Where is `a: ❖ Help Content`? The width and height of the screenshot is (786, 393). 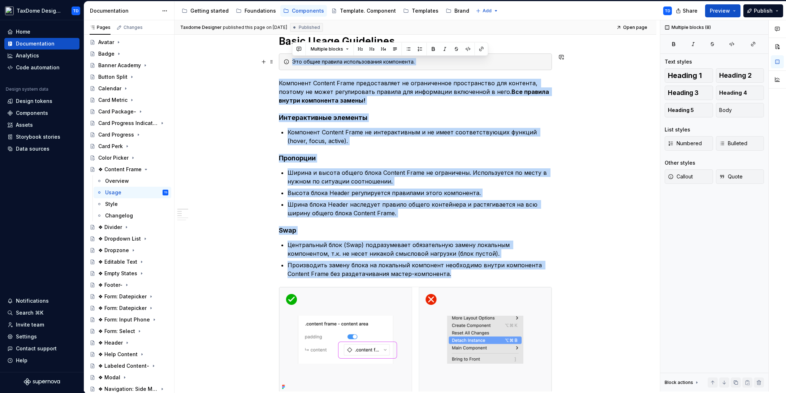
a: ❖ Help Content is located at coordinates (129, 355).